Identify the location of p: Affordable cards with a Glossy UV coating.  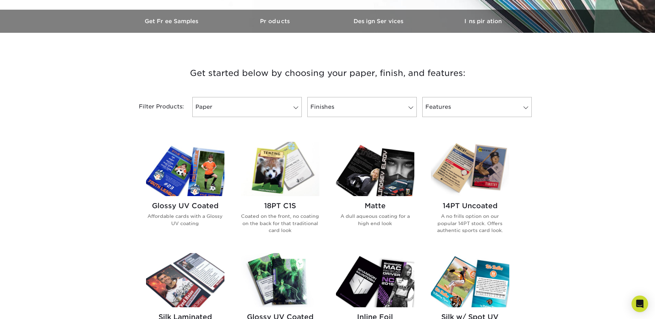
(185, 220).